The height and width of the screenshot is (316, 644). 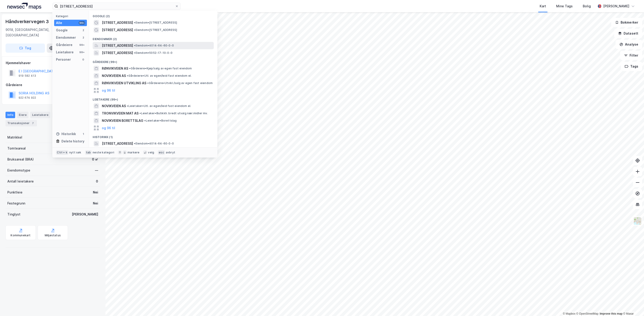 What do you see at coordinates (63, 59) in the screenshot?
I see `div: Personer` at bounding box center [63, 59].